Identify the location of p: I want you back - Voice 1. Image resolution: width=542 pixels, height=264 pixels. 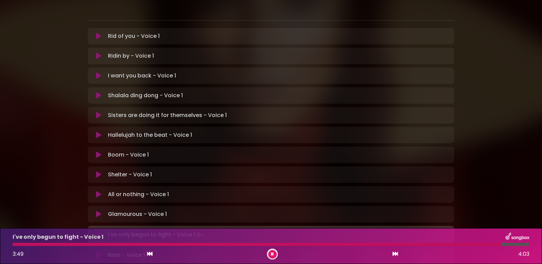
(142, 76).